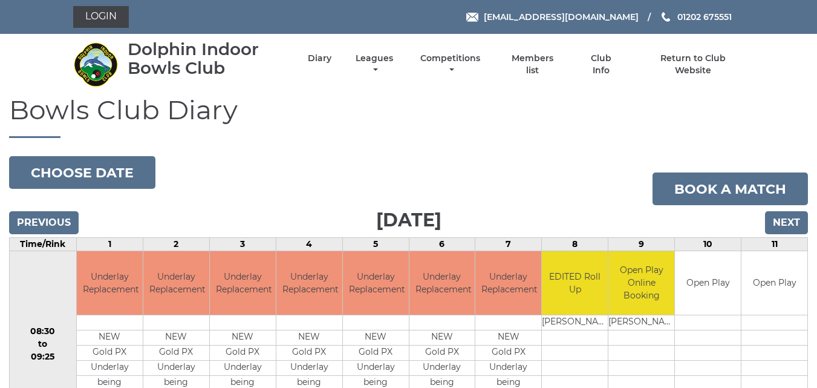 The width and height of the screenshot is (817, 388). Describe the element at coordinates (101, 17) in the screenshot. I see `a: Login` at that location.